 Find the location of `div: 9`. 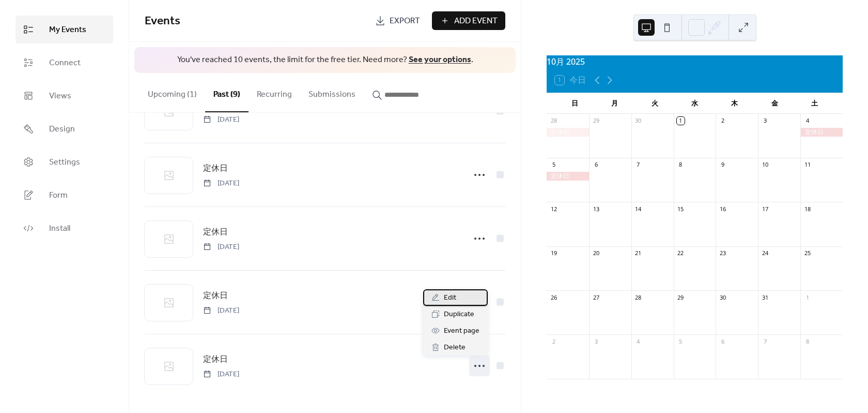

div: 9 is located at coordinates (723, 164).